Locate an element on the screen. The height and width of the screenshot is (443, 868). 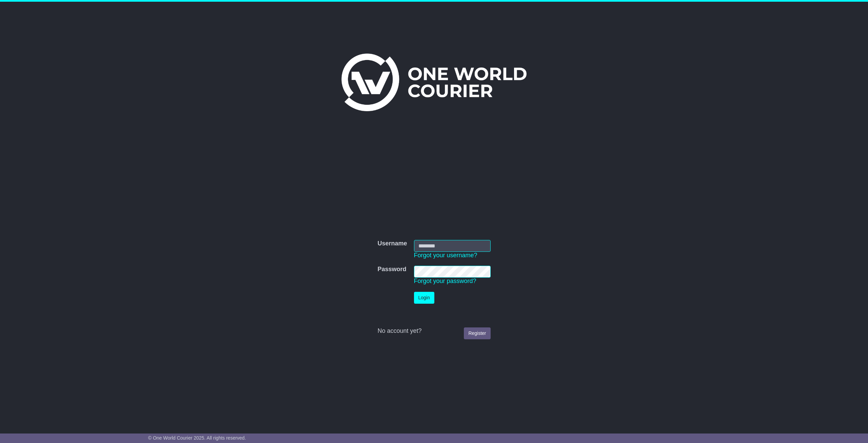
button: Login is located at coordinates (424, 298).